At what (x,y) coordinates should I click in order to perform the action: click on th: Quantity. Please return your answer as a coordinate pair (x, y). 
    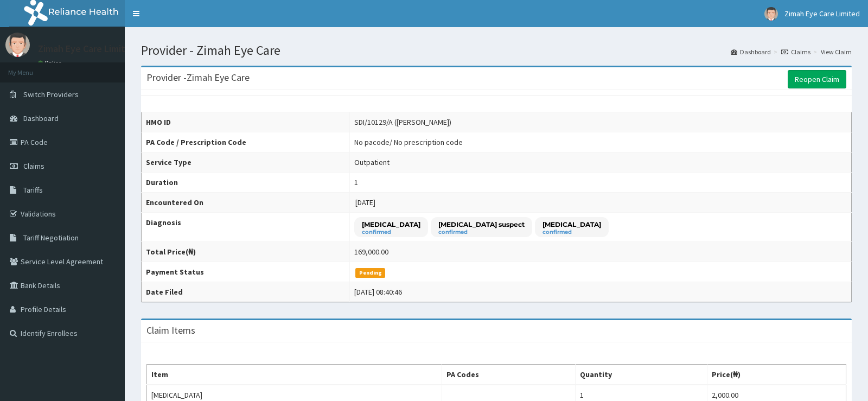
    Looking at the image, I should click on (641, 375).